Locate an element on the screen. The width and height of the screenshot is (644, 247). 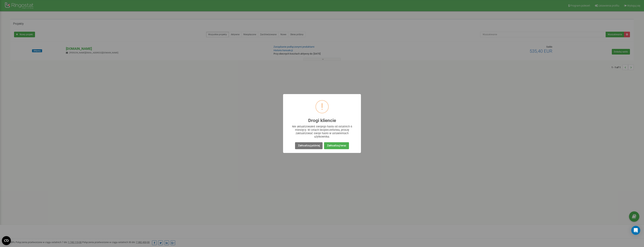
div: Open Intercom Messenger is located at coordinates (636, 230).